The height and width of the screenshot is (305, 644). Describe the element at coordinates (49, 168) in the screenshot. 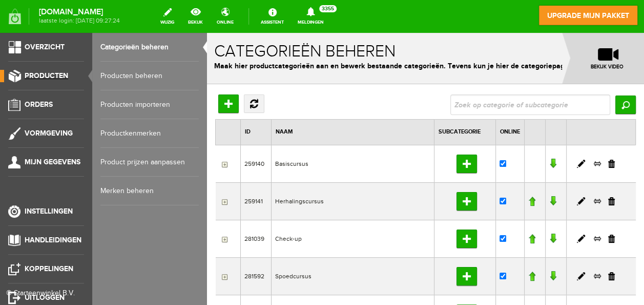

I see `td: 259141` at that location.